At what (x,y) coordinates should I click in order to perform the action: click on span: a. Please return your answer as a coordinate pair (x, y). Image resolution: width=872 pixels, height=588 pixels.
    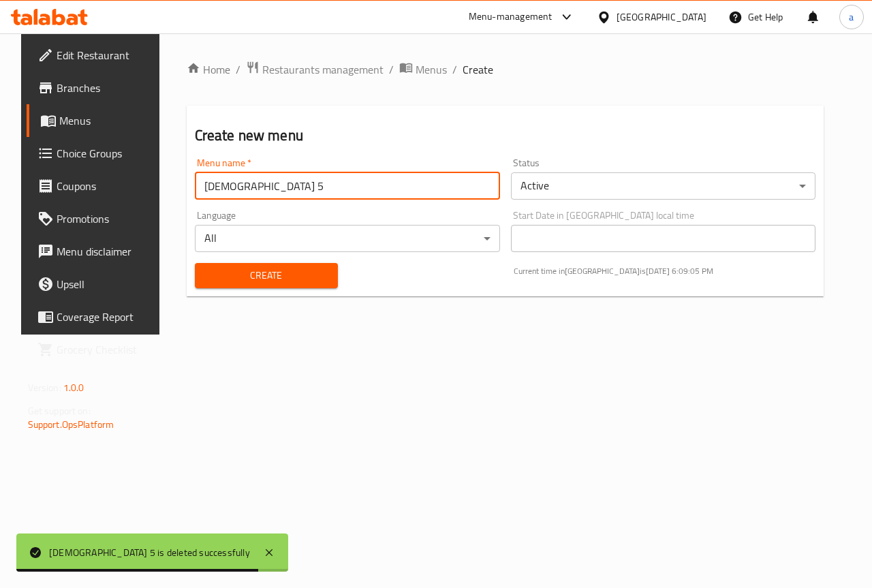
    Looking at the image, I should click on (851, 17).